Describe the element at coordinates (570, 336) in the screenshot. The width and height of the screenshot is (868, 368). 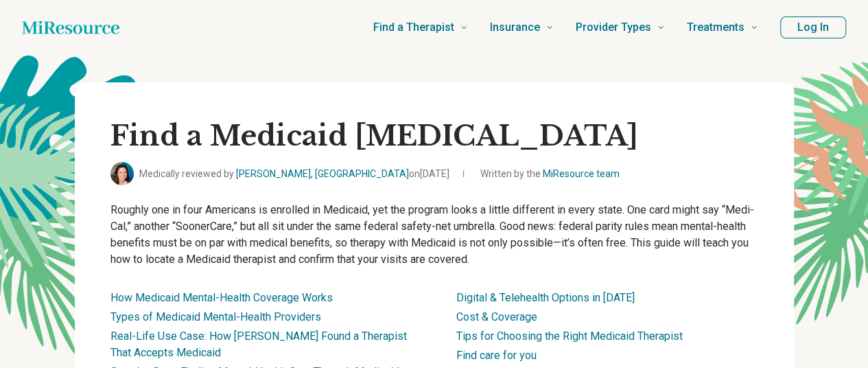
I see `a: Tips for Choosing the Right Medicaid Therapist` at that location.